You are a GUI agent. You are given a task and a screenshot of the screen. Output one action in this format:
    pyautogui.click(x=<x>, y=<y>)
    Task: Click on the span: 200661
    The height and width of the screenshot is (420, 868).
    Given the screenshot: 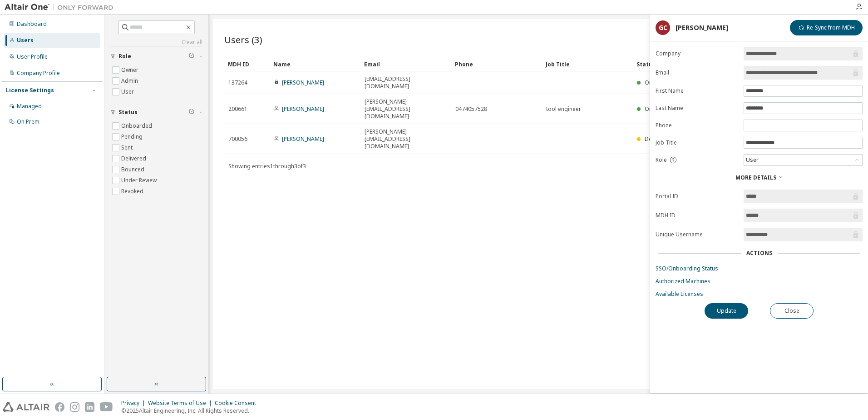 What is the action you would take?
    pyautogui.click(x=238, y=109)
    